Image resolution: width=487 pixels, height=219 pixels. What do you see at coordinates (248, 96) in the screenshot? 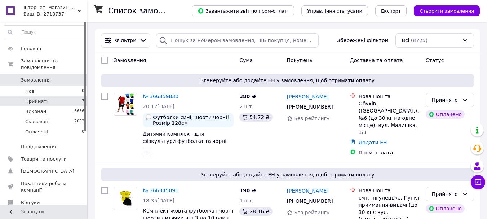
I see `span: 380 ₴` at bounding box center [248, 96].